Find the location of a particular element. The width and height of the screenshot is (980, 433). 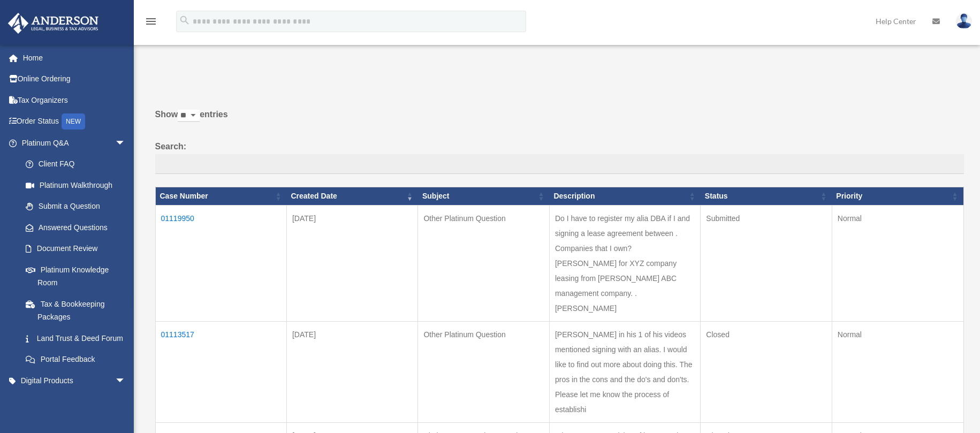

a: Portal Feedback is located at coordinates (76, 360).